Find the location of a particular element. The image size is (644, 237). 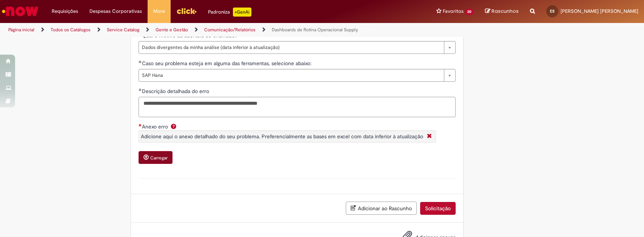

button: Carregar anexo de Anexo erro Required is located at coordinates (156, 158).